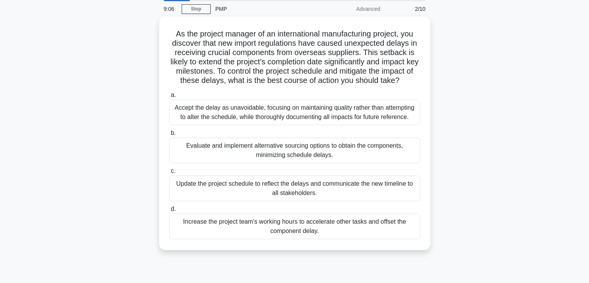 This screenshot has width=589, height=283. Describe the element at coordinates (295, 57) in the screenshot. I see `h5: As the project manager of an international manufacturing project, you discover that new import re...` at that location.